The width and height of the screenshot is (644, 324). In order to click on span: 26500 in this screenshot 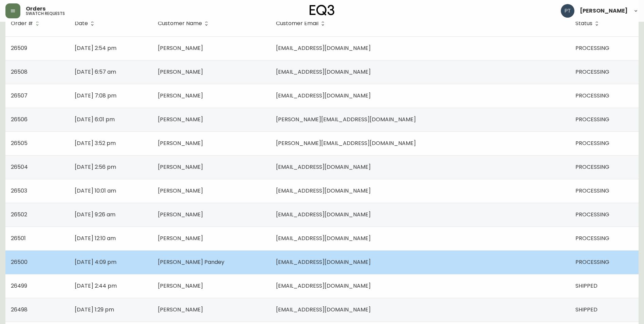, I will do `click(19, 262)`.